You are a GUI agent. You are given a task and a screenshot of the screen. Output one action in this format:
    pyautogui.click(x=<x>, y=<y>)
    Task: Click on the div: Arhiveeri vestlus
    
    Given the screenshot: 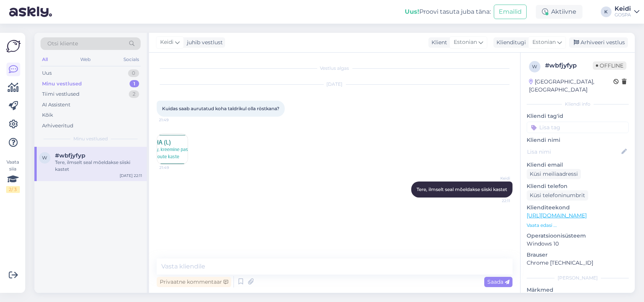 What is the action you would take?
    pyautogui.click(x=599, y=42)
    